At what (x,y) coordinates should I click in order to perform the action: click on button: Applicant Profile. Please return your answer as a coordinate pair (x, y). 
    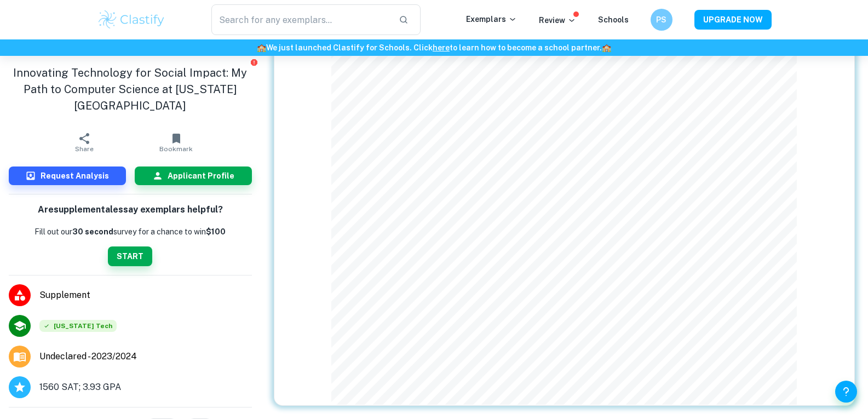
    Looking at the image, I should click on (193, 176).